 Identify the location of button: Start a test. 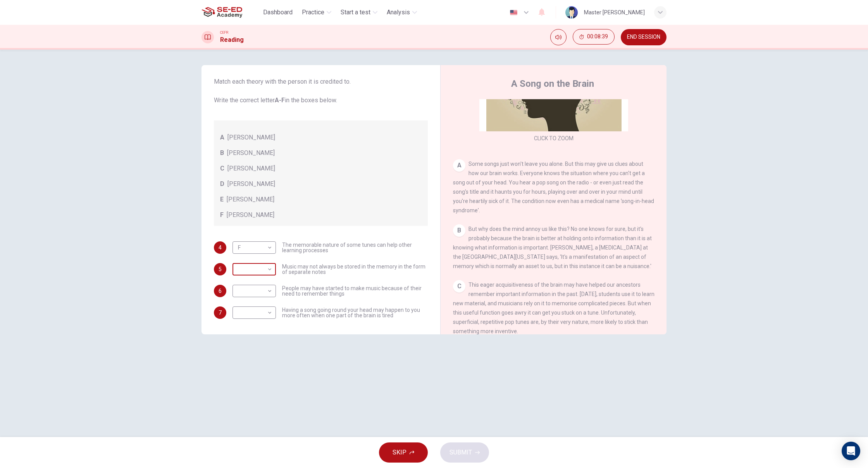
(358, 13).